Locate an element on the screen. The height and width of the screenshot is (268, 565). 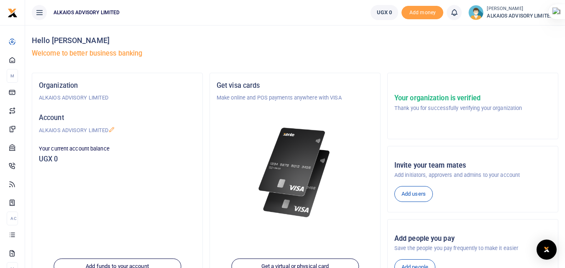
a: UGX 0 is located at coordinates (384, 13).